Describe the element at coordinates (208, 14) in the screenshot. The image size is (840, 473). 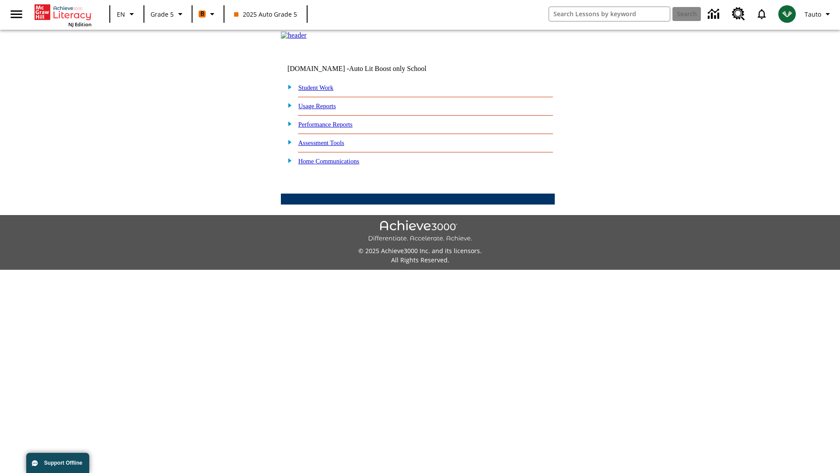
I see `button: Boost Class color is orange. Change class color` at that location.